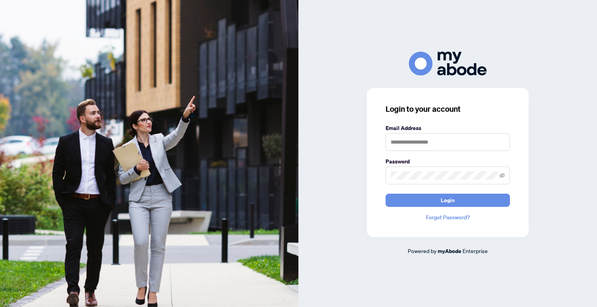 Image resolution: width=597 pixels, height=307 pixels. What do you see at coordinates (502, 176) in the screenshot?
I see `span: eye-invisible` at bounding box center [502, 176].